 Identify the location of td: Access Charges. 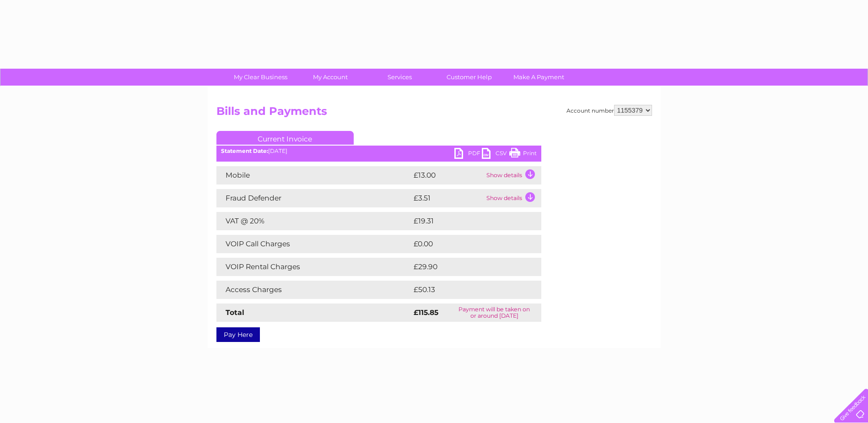
(314, 290).